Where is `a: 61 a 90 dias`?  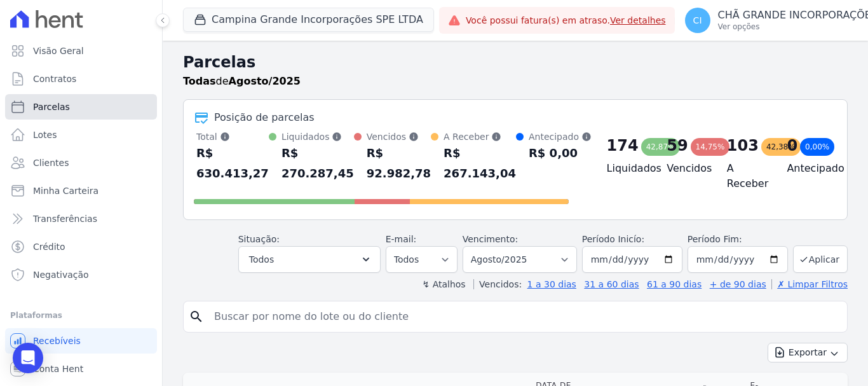 a: 61 a 90 dias is located at coordinates (674, 284).